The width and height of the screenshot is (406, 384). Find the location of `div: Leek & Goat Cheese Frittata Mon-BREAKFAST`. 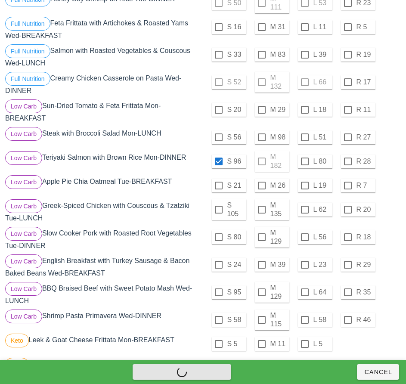

div: Leek & Goat Cheese Frittata Mon-BREAKFAST is located at coordinates (103, 344).